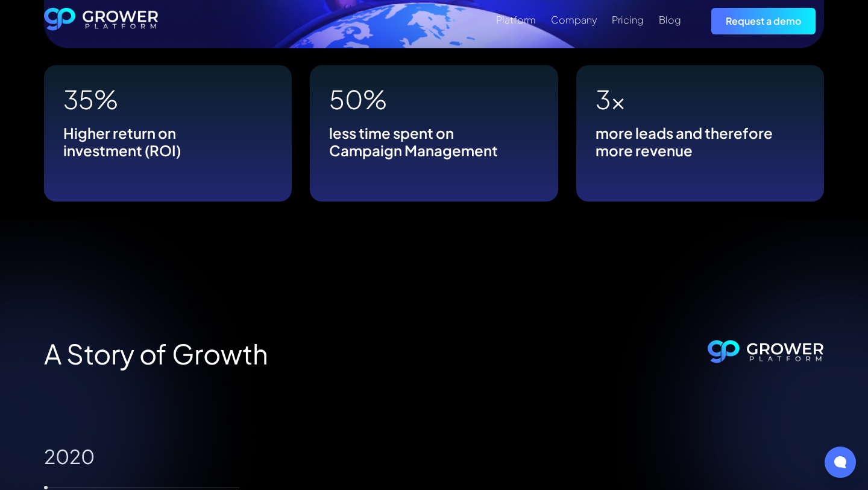  I want to click on a: Blog, so click(670, 20).